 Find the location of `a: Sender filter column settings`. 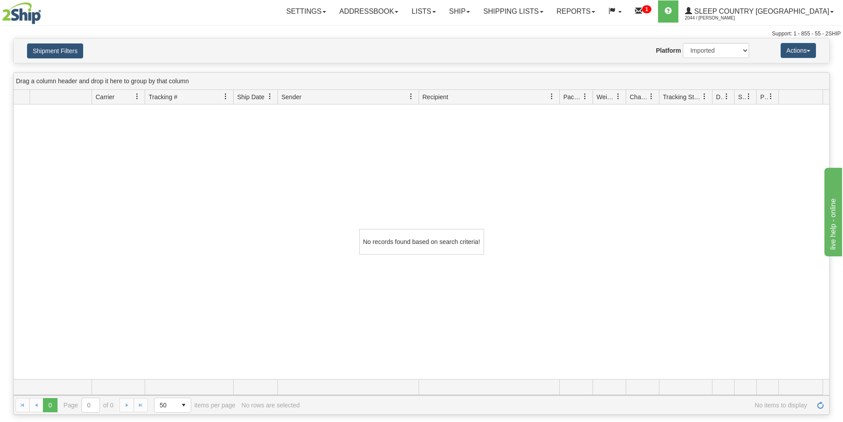

a: Sender filter column settings is located at coordinates (411, 97).